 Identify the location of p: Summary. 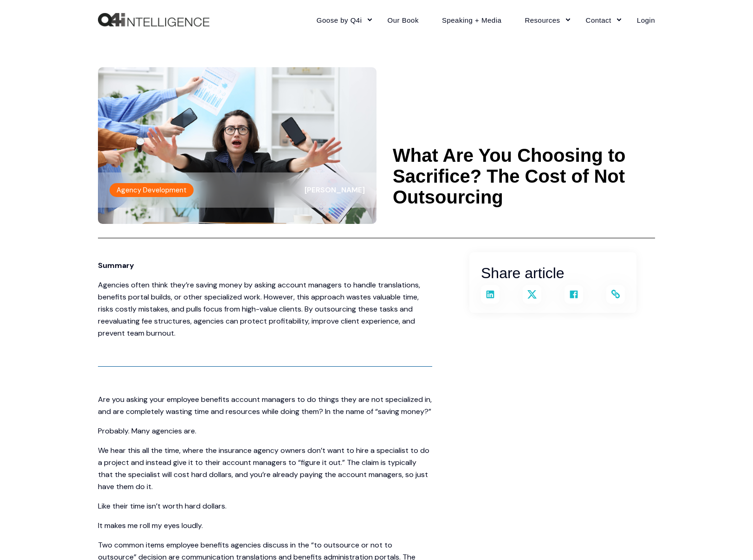
(265, 266).